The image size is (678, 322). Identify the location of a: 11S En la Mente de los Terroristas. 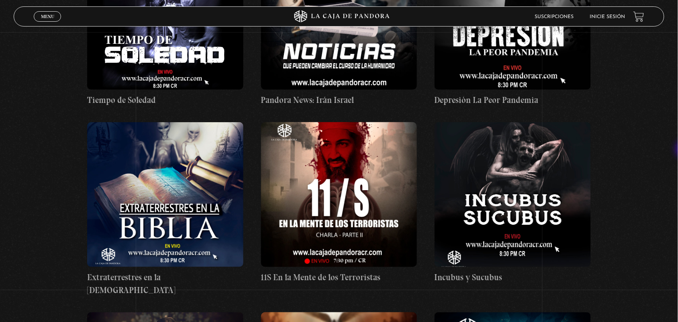
(339, 203).